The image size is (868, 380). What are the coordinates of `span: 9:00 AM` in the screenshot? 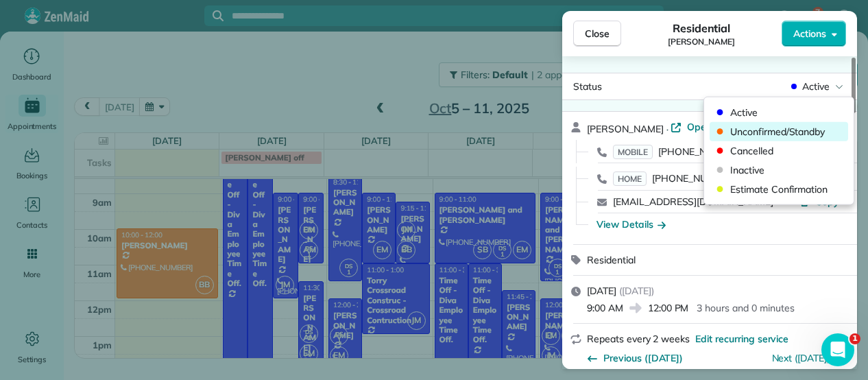 It's located at (604, 308).